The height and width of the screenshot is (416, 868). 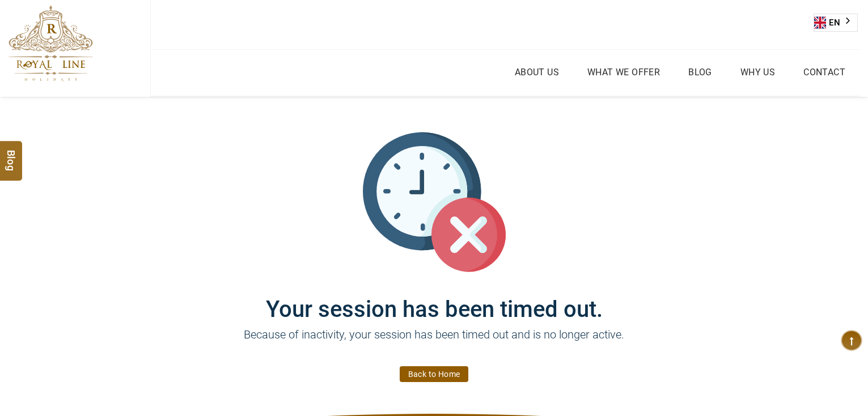 I want to click on a: What we Offer, so click(x=623, y=72).